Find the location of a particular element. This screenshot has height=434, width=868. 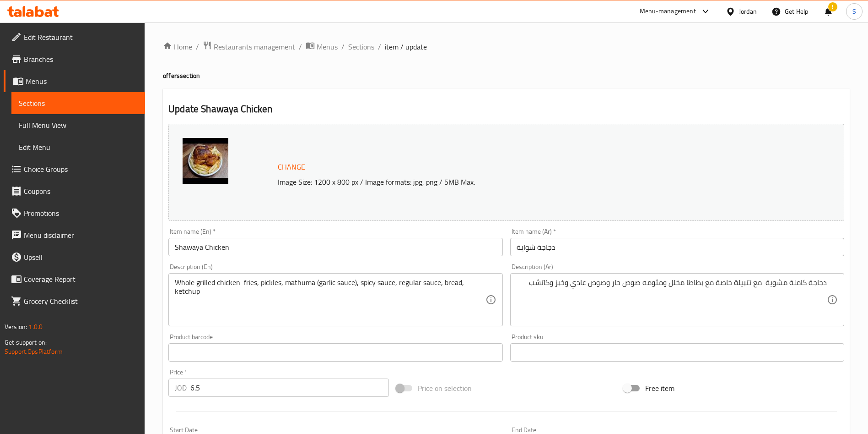

h2: Update Shawaya Chicken is located at coordinates (506, 109).